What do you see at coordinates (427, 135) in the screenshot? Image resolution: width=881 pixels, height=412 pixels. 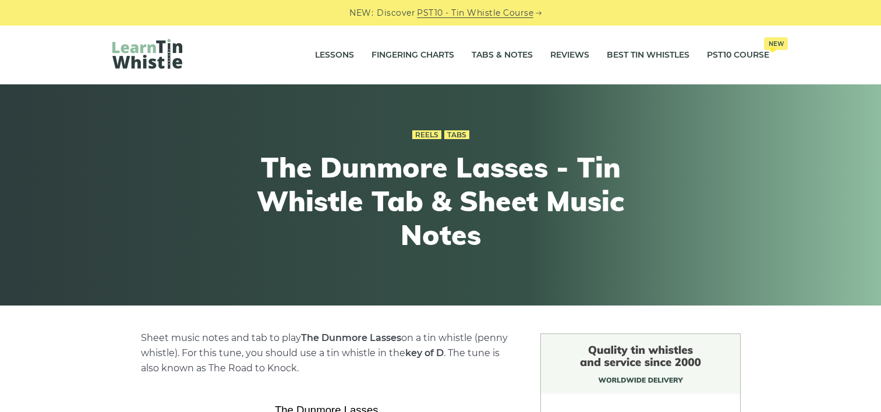 I see `a: Reels` at bounding box center [427, 135].